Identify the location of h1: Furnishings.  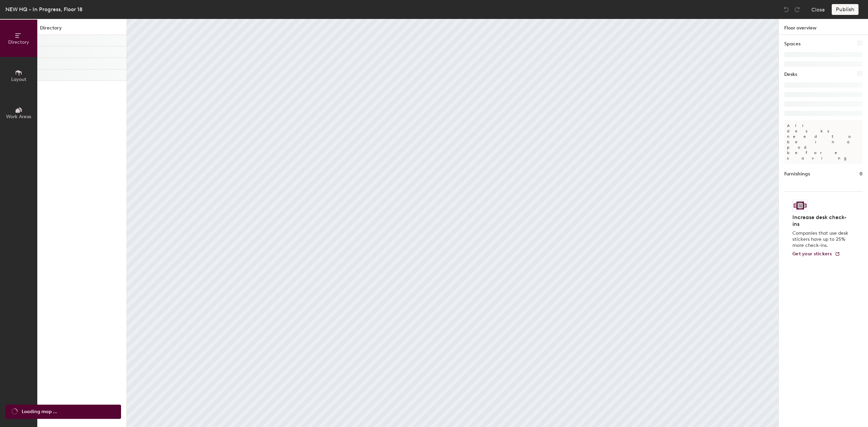
(797, 174).